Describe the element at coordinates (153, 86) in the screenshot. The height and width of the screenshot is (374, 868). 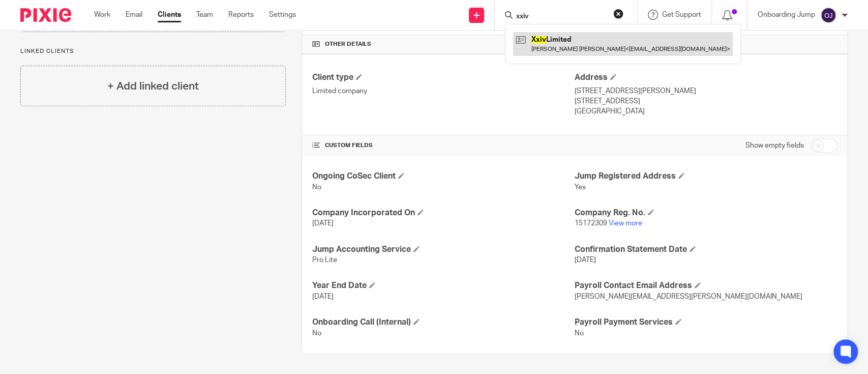
I see `h4: + Add linked client` at that location.